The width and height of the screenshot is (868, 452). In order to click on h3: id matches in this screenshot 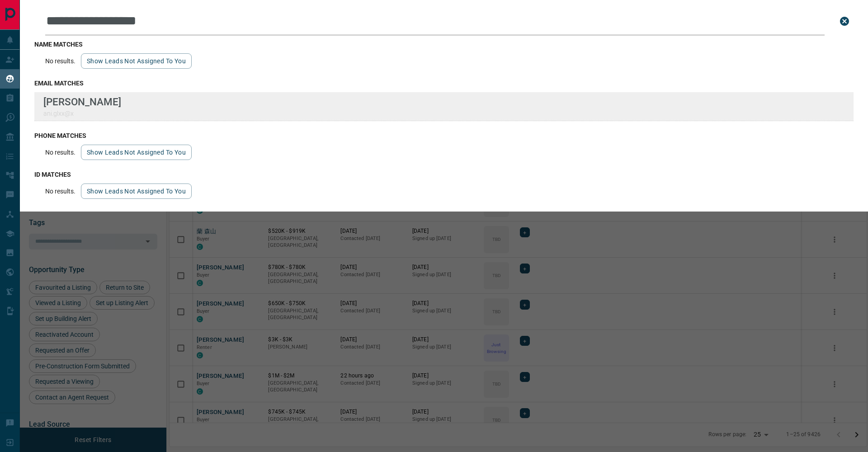, I will do `click(444, 175)`.